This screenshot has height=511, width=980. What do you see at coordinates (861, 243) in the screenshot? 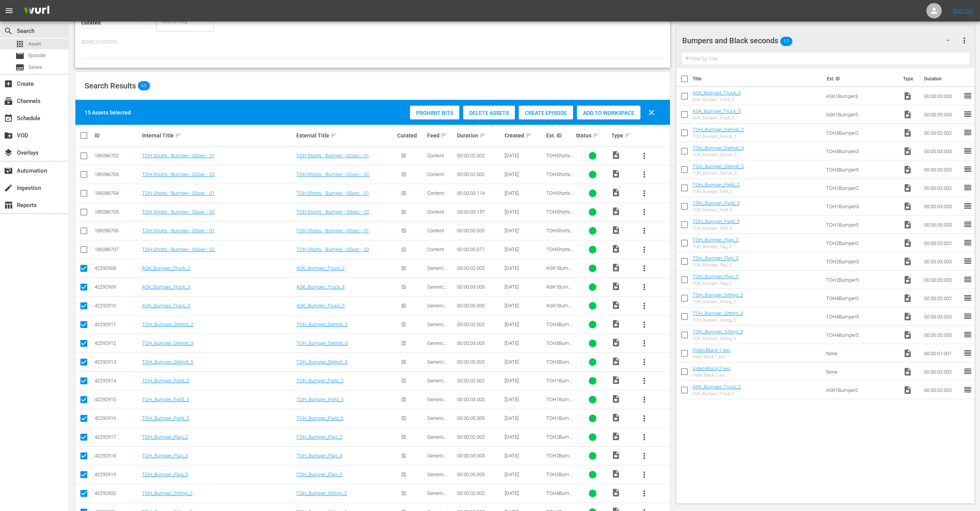
I see `td: TOH2Bumper2` at bounding box center [861, 243].